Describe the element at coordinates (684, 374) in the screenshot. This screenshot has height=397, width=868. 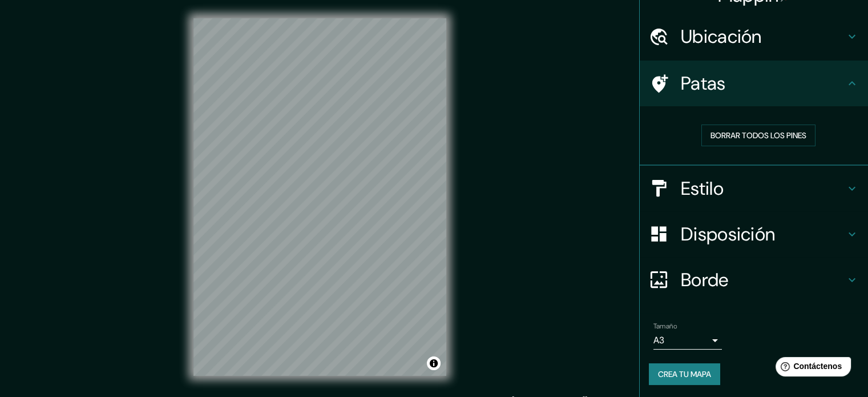
I see `button: Crea tu mapa` at that location.